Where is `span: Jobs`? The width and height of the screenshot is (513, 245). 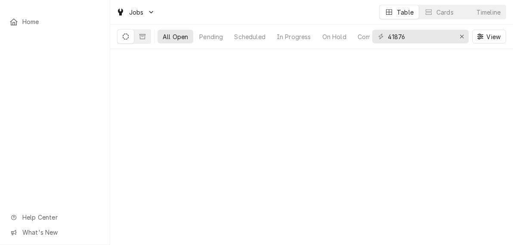
span: Jobs is located at coordinates (136, 12).